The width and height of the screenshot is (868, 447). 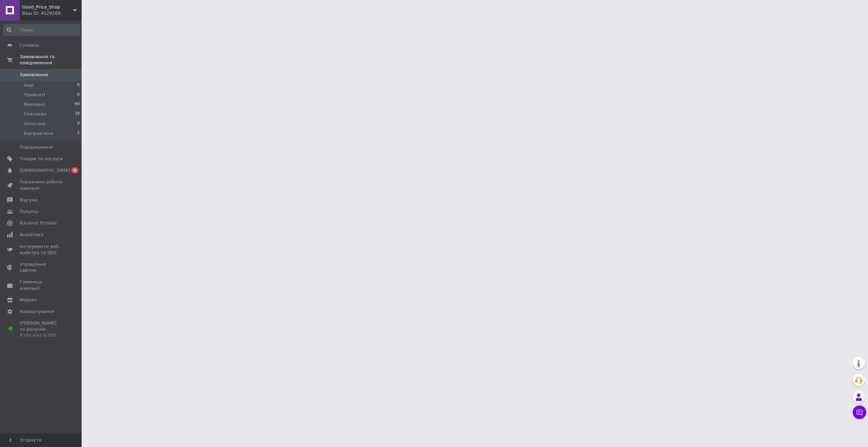 What do you see at coordinates (41, 285) in the screenshot?
I see `span: Гаманець компанії` at bounding box center [41, 285].